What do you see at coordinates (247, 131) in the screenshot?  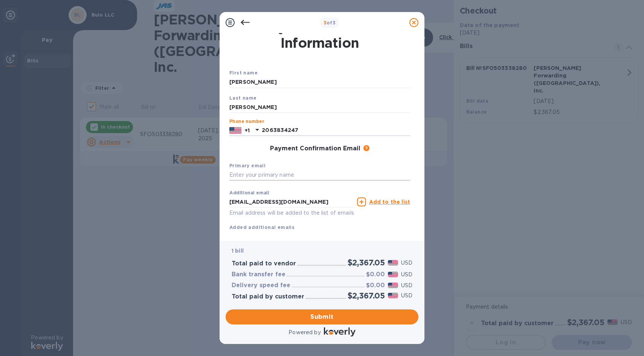 I see `p: +1` at bounding box center [247, 131].